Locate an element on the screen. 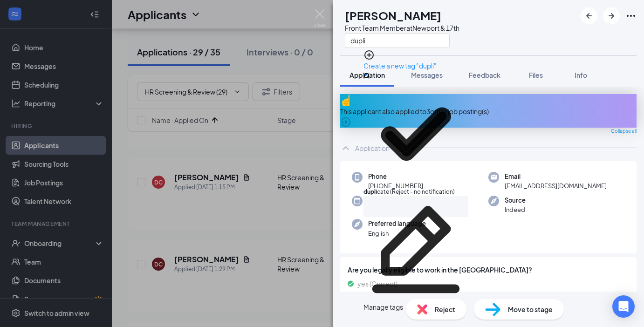  div: Application is located at coordinates (372, 148).